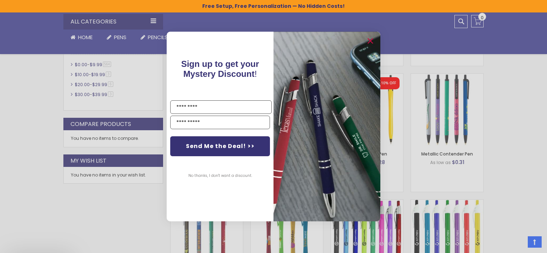  What do you see at coordinates (220, 146) in the screenshot?
I see `button: Send Me the Deal! >>` at bounding box center [220, 146].